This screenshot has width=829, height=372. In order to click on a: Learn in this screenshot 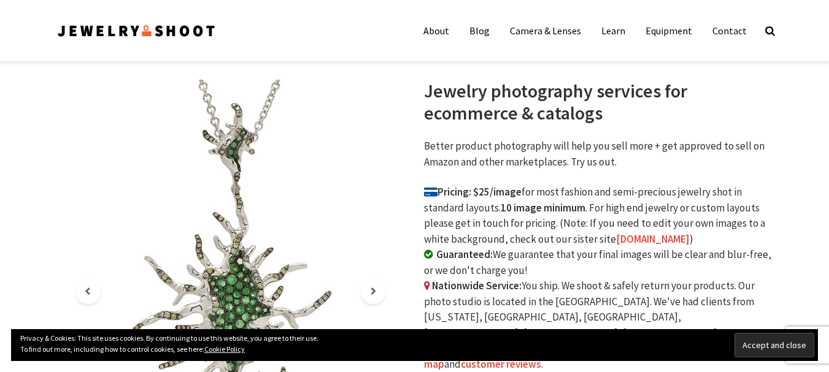, I will do `click(613, 31)`.